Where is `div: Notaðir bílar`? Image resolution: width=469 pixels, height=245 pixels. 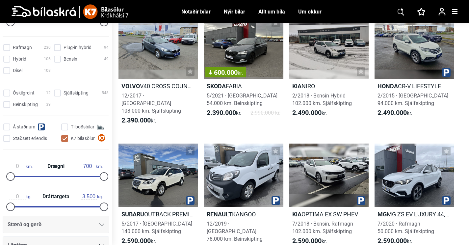
div: Notaðir bílar is located at coordinates (196, 12).